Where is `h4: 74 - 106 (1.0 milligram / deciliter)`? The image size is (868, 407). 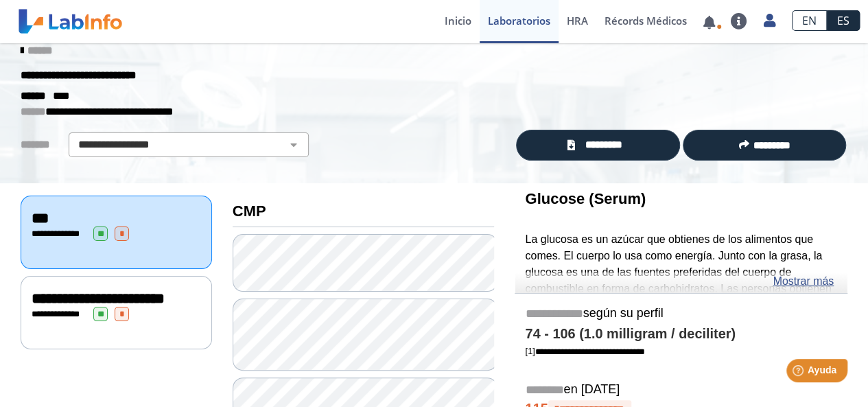
h4: 74 - 106 (1.0 milligram / deciliter) is located at coordinates (680, 335).